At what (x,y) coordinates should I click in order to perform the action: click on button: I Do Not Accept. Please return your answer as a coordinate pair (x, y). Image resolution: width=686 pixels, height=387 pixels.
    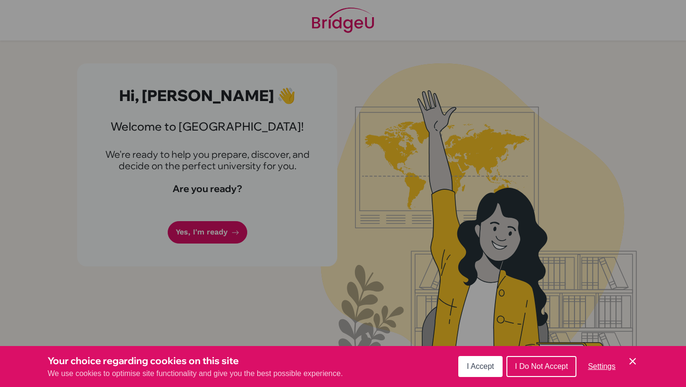
    Looking at the image, I should click on (541, 366).